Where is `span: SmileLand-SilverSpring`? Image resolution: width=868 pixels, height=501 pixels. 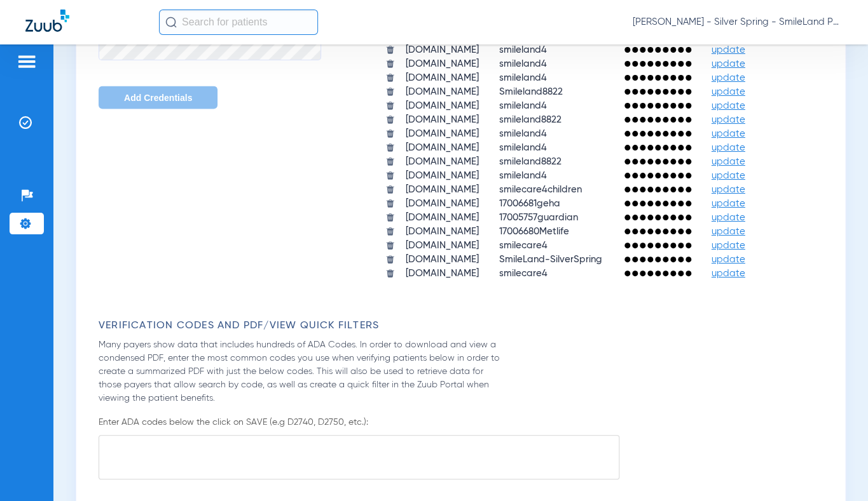 span: SmileLand-SilverSpring is located at coordinates (550, 259).